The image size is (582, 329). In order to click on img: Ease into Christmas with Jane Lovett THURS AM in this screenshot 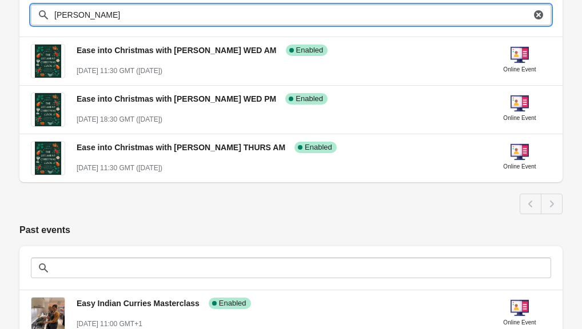, I will do `click(47, 158)`.